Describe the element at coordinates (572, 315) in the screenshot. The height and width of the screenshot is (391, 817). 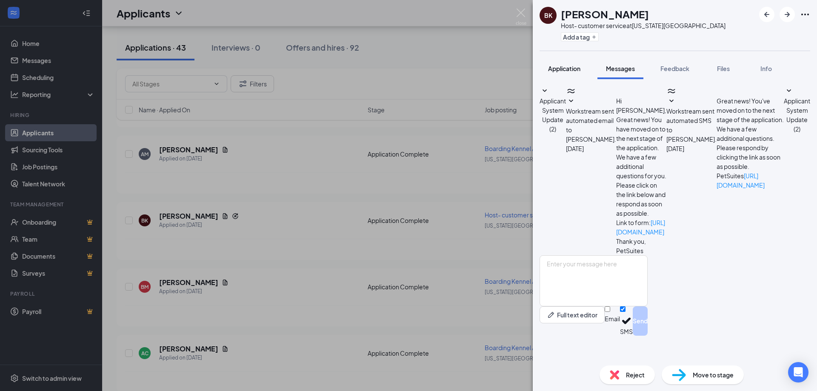
I see `button: Full text editorPen` at that location.